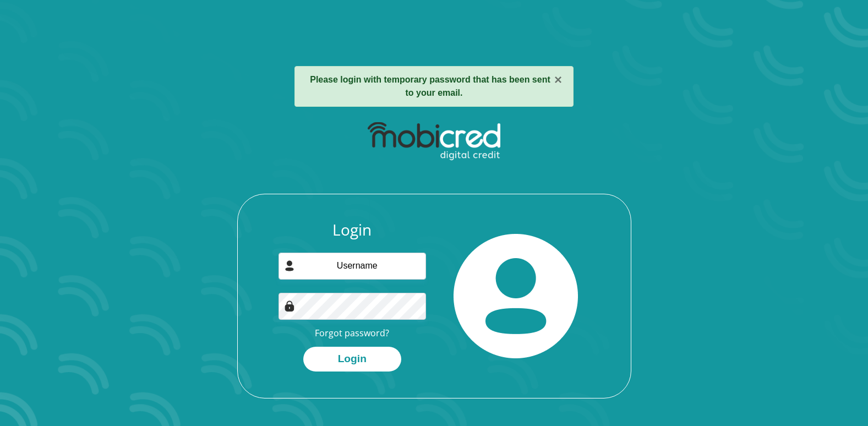  What do you see at coordinates (290, 266) in the screenshot?
I see `img: user-icon image` at bounding box center [290, 266].